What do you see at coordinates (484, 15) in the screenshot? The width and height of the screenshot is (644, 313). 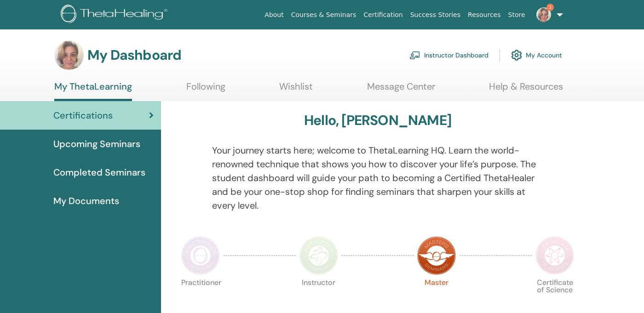 I see `a: Resources` at bounding box center [484, 15].